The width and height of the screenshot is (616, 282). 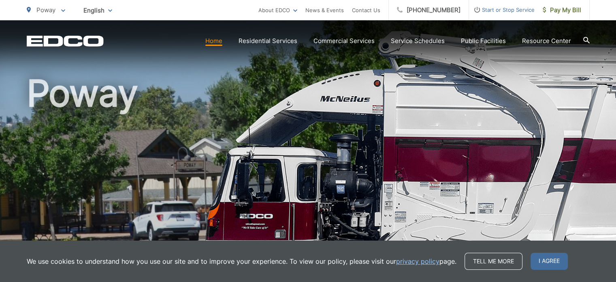 I want to click on a: privacy policy, so click(x=418, y=261).